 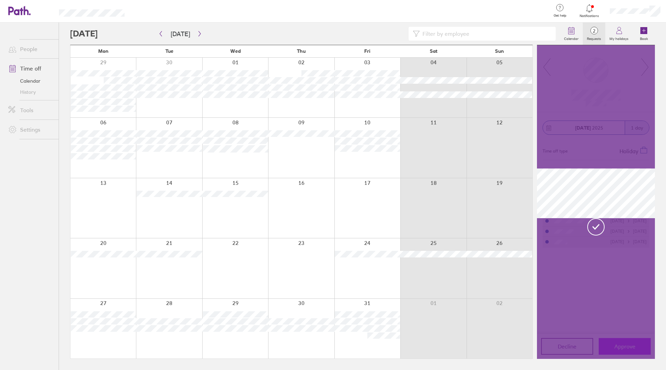 What do you see at coordinates (594, 34) in the screenshot?
I see `a: 2Requests` at bounding box center [594, 34].